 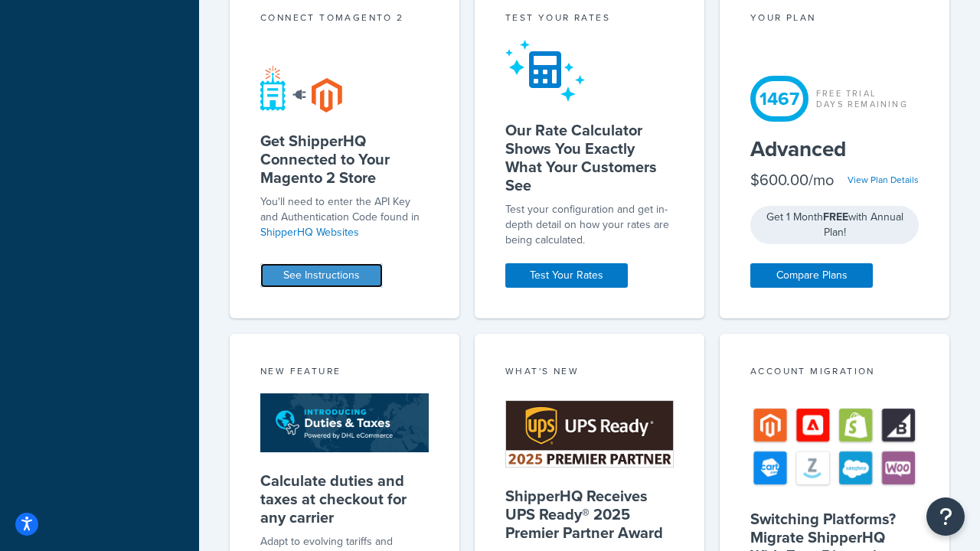 What do you see at coordinates (345, 373) in the screenshot?
I see `div: New Feature` at bounding box center [345, 373].